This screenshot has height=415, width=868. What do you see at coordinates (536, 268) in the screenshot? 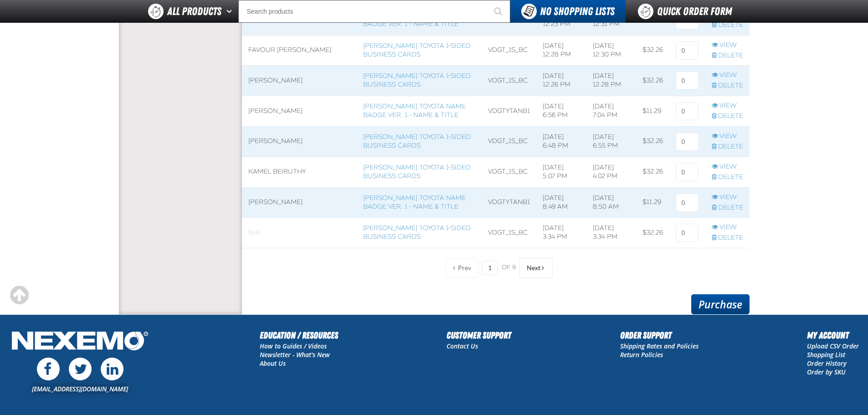
I see `button: Next Page` at bounding box center [536, 268].